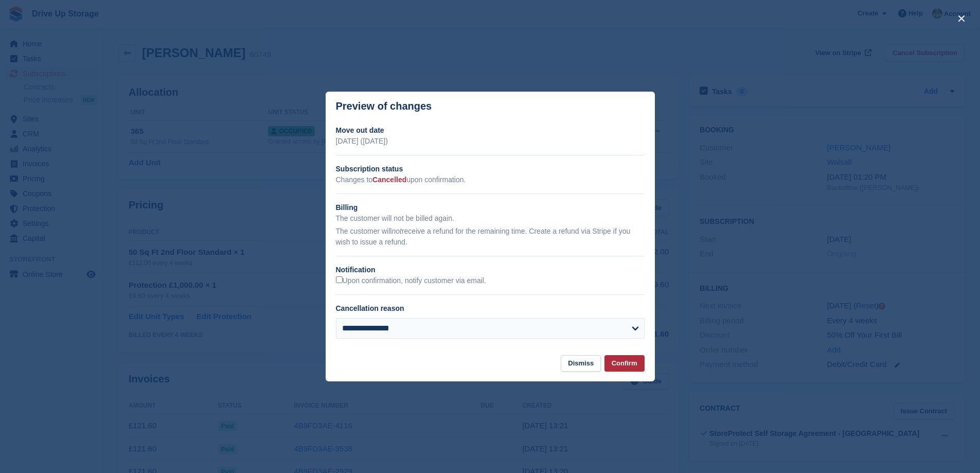 Image resolution: width=980 pixels, height=473 pixels. What do you see at coordinates (490, 169) in the screenshot?
I see `h2: Subscription status` at bounding box center [490, 169].